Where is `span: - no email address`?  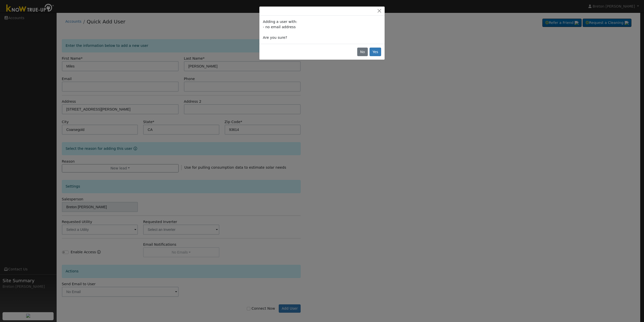
span: - no email address is located at coordinates (279, 27).